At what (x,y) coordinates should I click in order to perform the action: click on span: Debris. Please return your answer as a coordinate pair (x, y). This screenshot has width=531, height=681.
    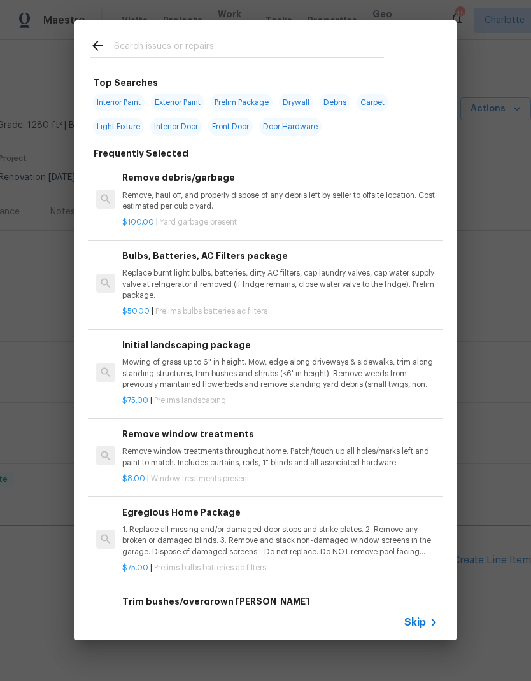
    Looking at the image, I should click on (335, 102).